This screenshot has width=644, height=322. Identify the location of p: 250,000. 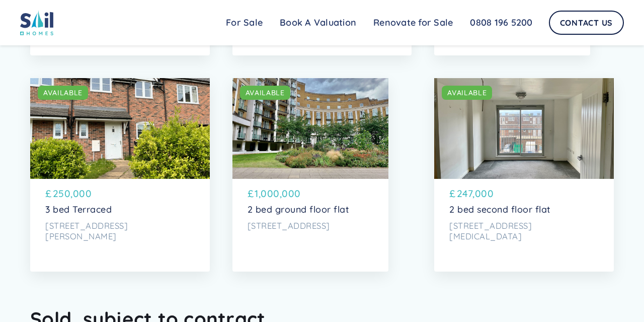
(72, 193).